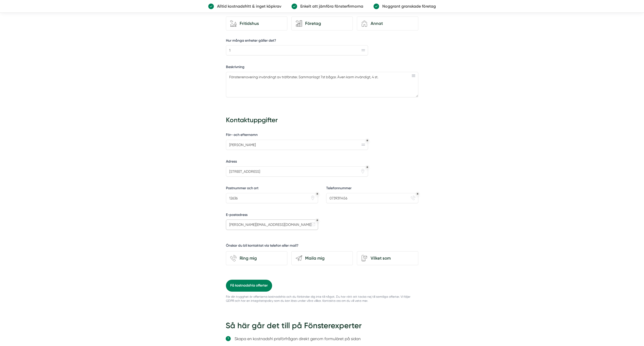 Image resolution: width=644 pixels, height=346 pixels. Describe the element at coordinates (272, 215) in the screenshot. I see `label: E-postadress` at that location.